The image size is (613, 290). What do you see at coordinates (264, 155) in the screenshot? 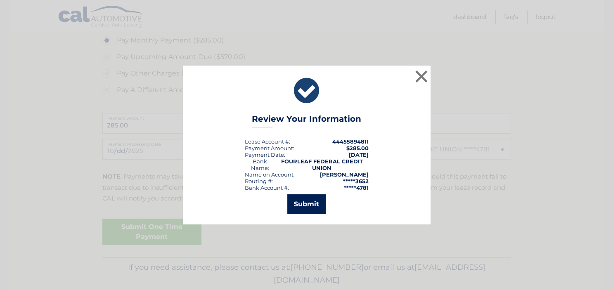
I see `span: Payment Date` at bounding box center [264, 155].